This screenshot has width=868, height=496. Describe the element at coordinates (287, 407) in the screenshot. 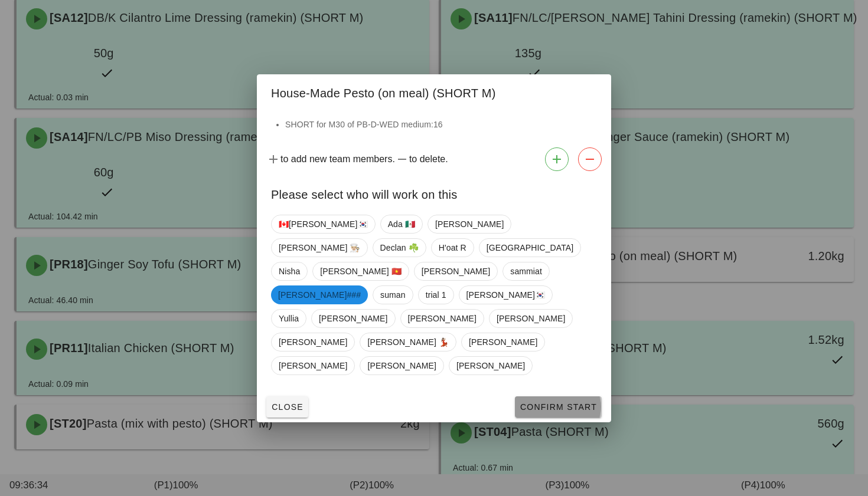

I see `button: Close` at that location.